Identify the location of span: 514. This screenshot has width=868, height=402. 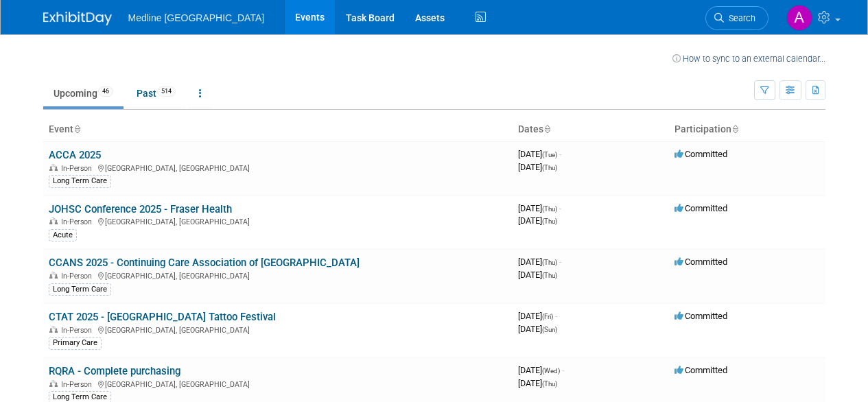
(166, 91).